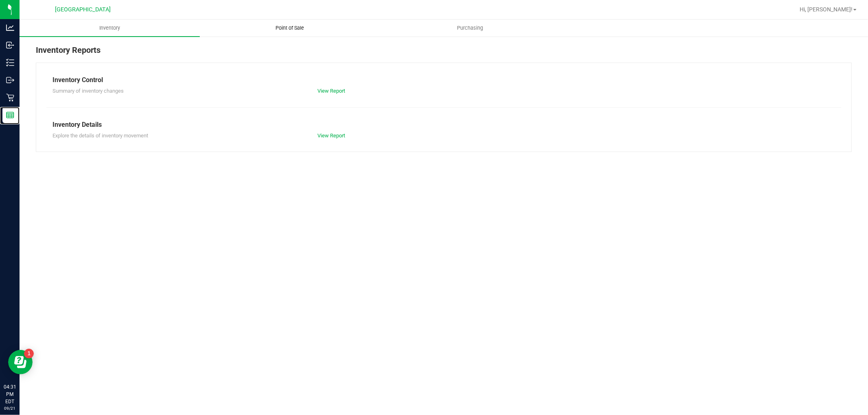 The width and height of the screenshot is (868, 415). What do you see at coordinates (9, 408) in the screenshot?
I see `p: 09/21` at bounding box center [9, 408].